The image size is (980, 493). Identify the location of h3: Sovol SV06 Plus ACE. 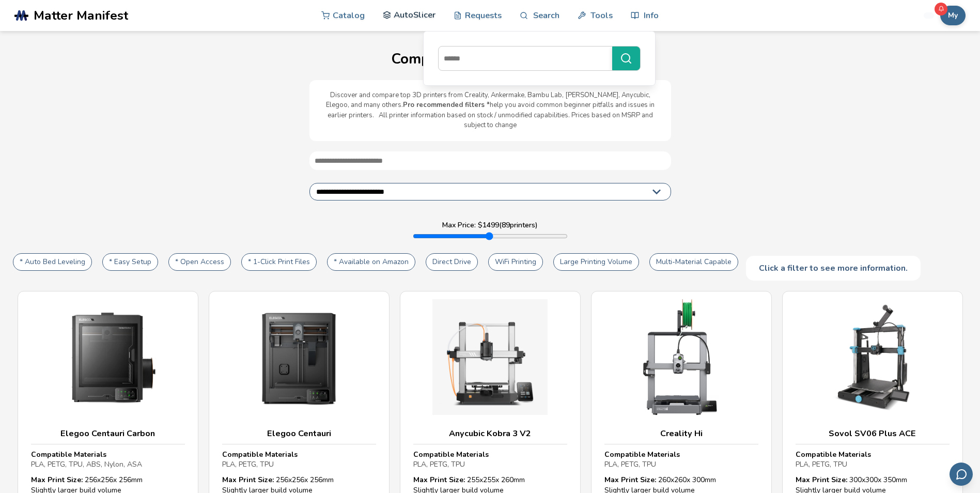
(873, 433).